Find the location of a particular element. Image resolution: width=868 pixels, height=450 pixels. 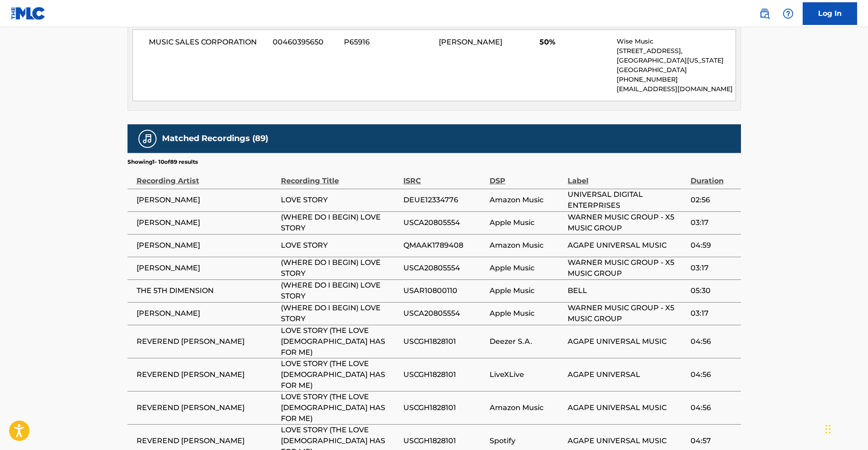

a: Public Search is located at coordinates (764, 14).